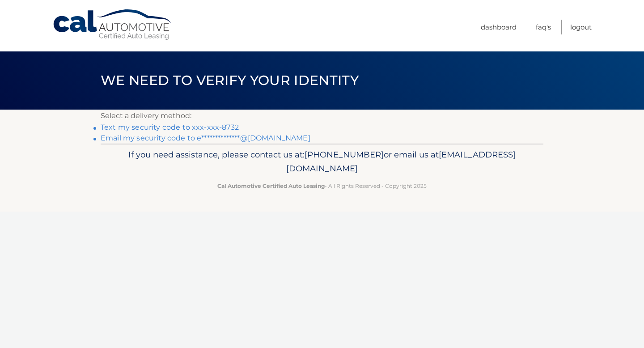 The image size is (644, 348). I want to click on a: Cal Automotive, so click(113, 24).